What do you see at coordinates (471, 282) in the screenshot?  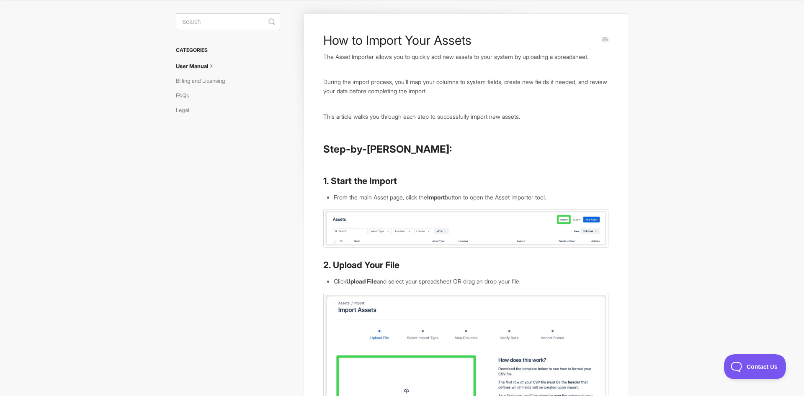 I see `li: Click and select your spreadsheet OR drag an drop your file.` at bounding box center [471, 282].